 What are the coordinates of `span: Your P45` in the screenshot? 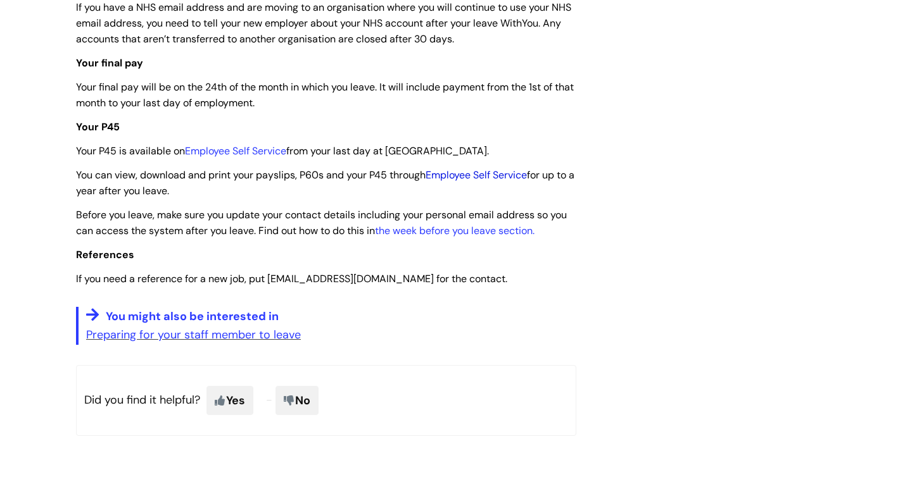 It's located at (98, 127).